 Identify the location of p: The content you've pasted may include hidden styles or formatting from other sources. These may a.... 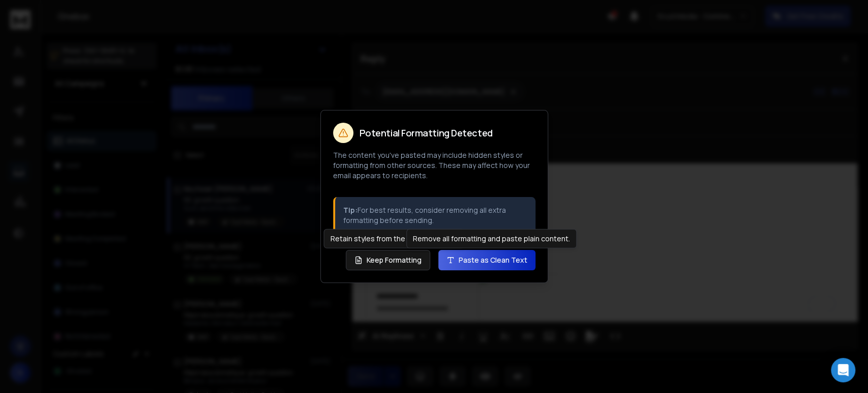
(434, 165).